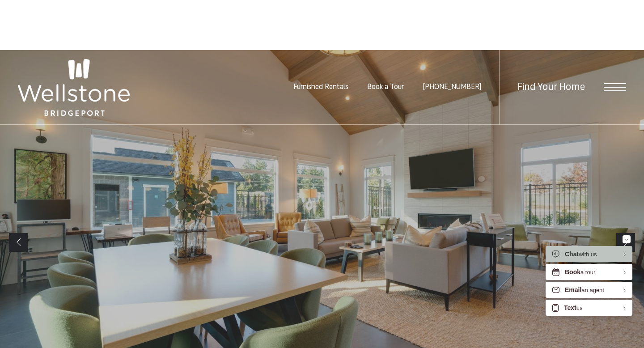 This screenshot has width=644, height=348. What do you see at coordinates (386, 88) in the screenshot?
I see `span: Book a Tour` at bounding box center [386, 88].